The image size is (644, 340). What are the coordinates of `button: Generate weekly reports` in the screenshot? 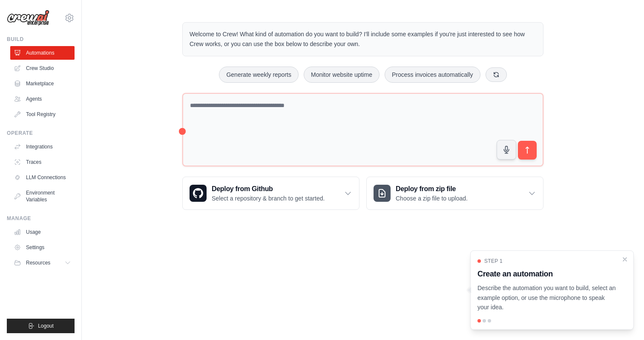 It's located at (259, 75).